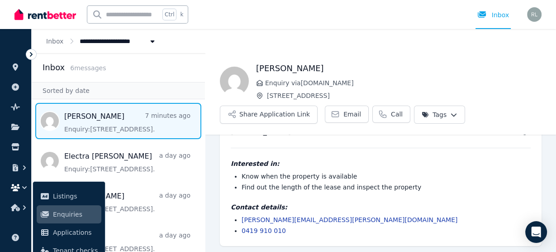 The width and height of the screenshot is (556, 252). I want to click on li: Know when the property is available, so click(386, 176).